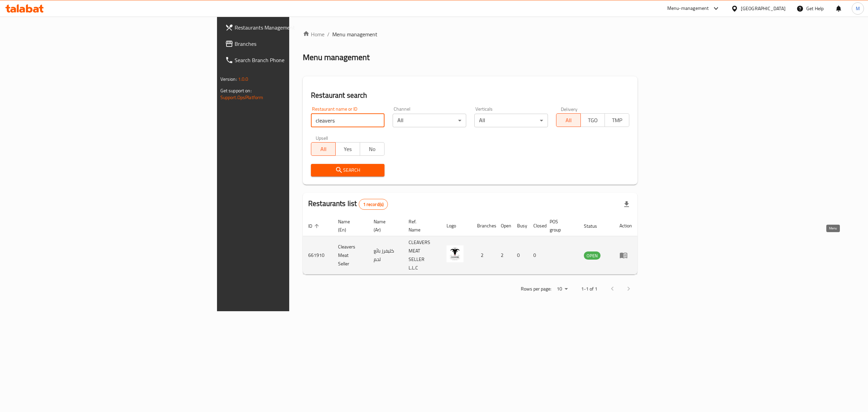  What do you see at coordinates (374, 204) in the screenshot?
I see `span: 1 record(s)` at bounding box center [374, 204].